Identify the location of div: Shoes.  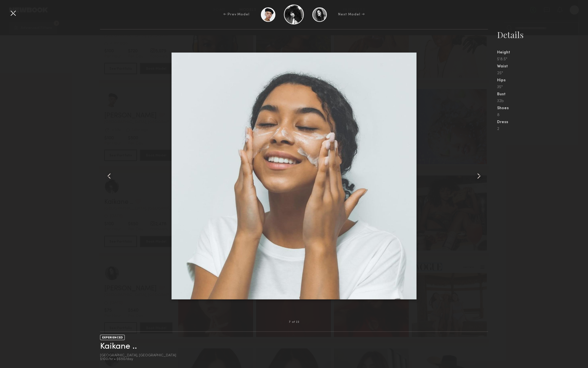
(543, 108).